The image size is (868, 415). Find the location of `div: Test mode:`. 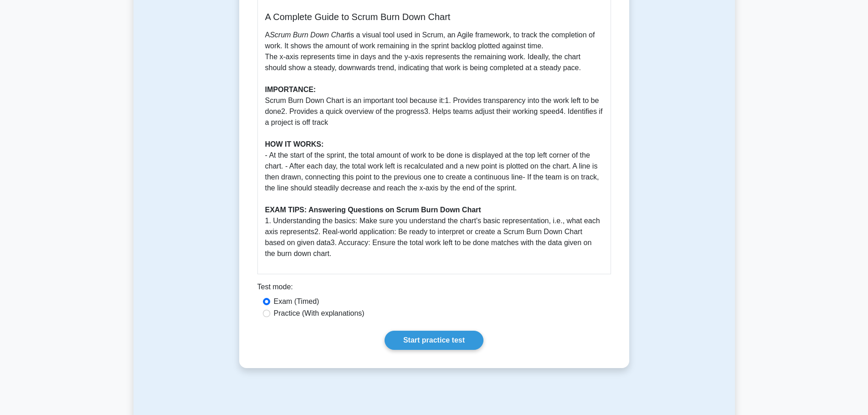

div: Test mode: is located at coordinates (434, 289).